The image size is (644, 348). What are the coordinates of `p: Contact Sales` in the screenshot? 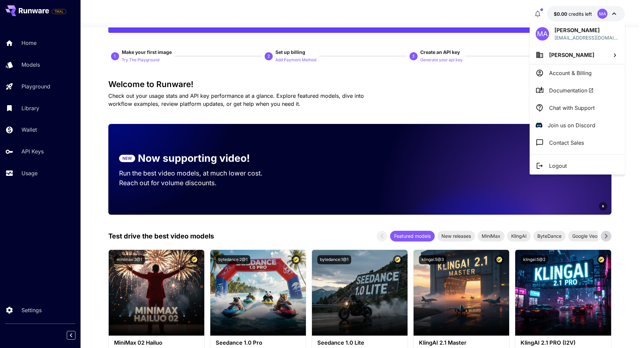 It's located at (566, 143).